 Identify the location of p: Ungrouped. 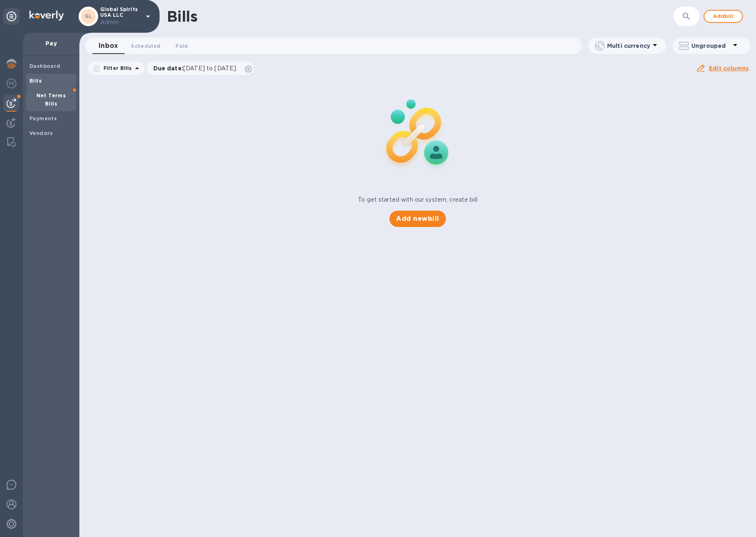
(711, 46).